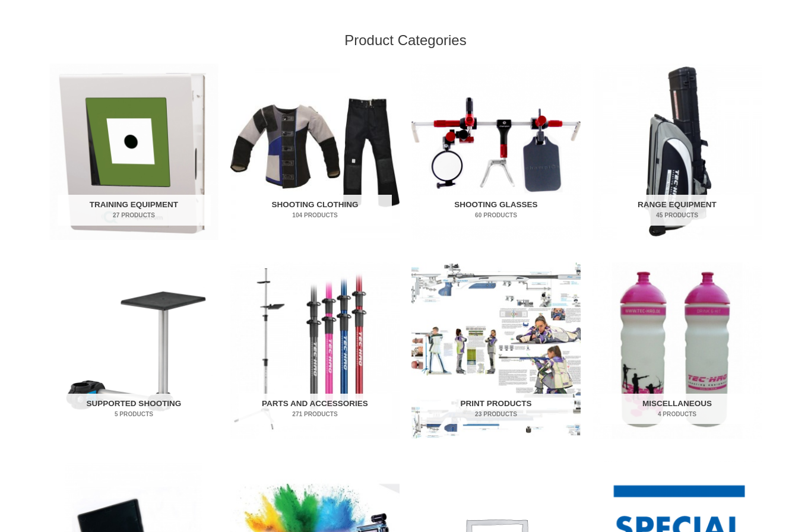 This screenshot has height=532, width=811. I want to click on mark: 45 Products, so click(677, 215).